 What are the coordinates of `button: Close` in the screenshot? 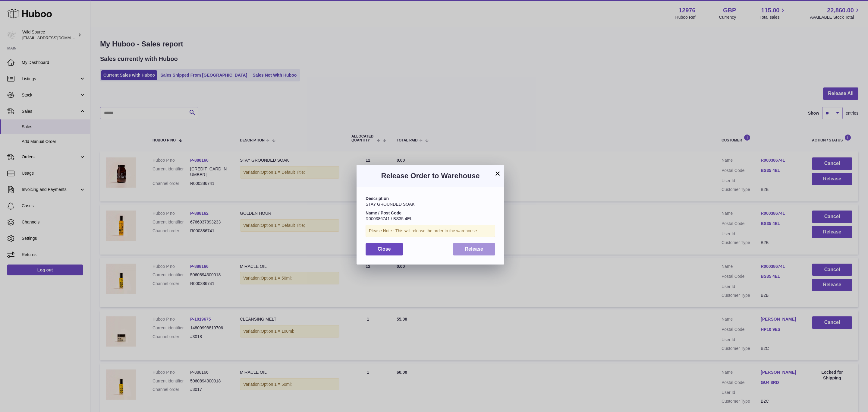 It's located at (385, 249).